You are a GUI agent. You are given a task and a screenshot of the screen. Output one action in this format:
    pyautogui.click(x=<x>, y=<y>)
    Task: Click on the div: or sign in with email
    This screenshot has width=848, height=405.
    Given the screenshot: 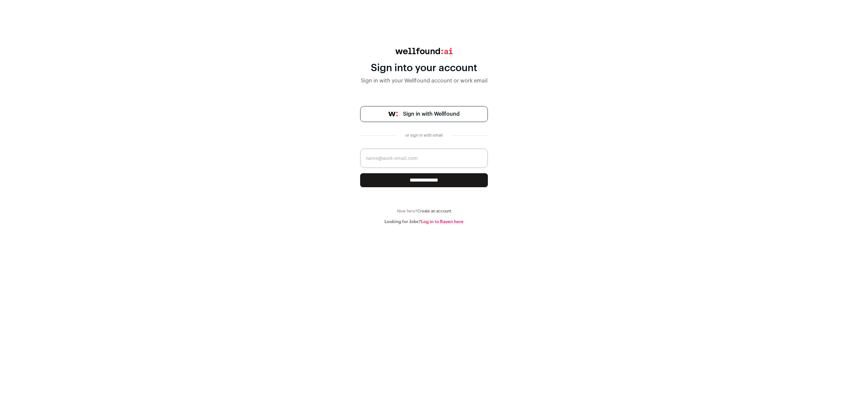 What is the action you would take?
    pyautogui.click(x=424, y=135)
    